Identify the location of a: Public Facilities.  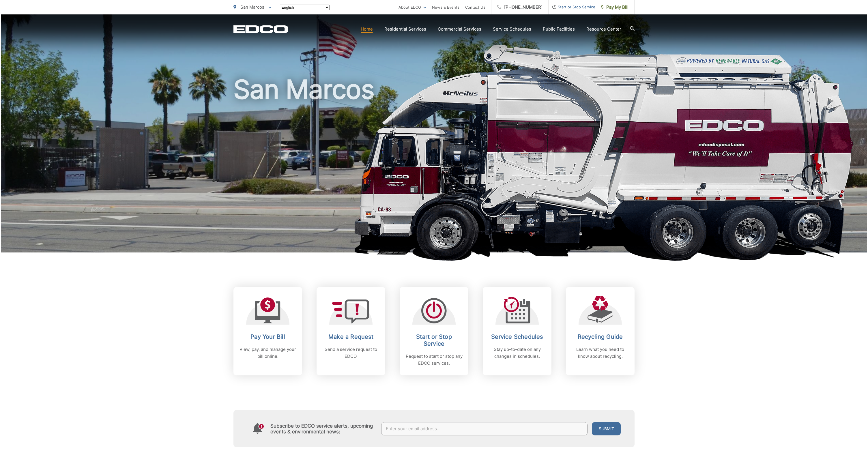
(559, 29).